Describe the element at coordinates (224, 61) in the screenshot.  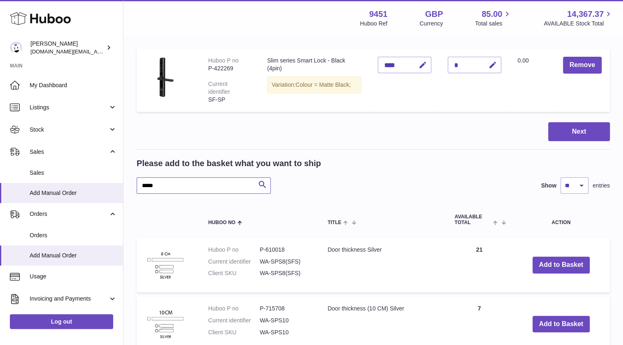
I see `div: Huboo P no` at that location.